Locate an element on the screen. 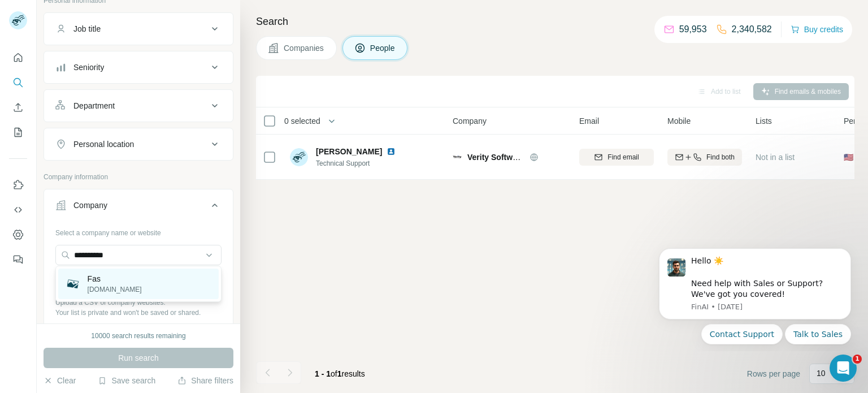 This screenshot has height=393, width=868. button: Seniority is located at coordinates (139, 68).